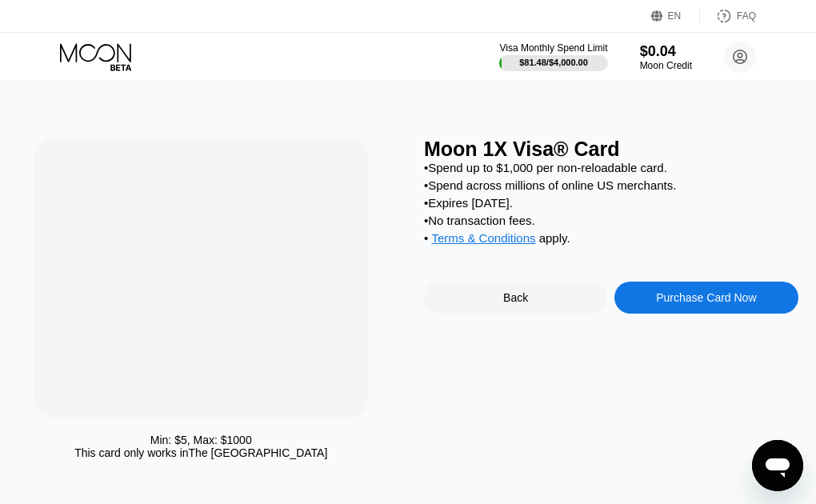  I want to click on span: Terms & Conditions, so click(483, 237).